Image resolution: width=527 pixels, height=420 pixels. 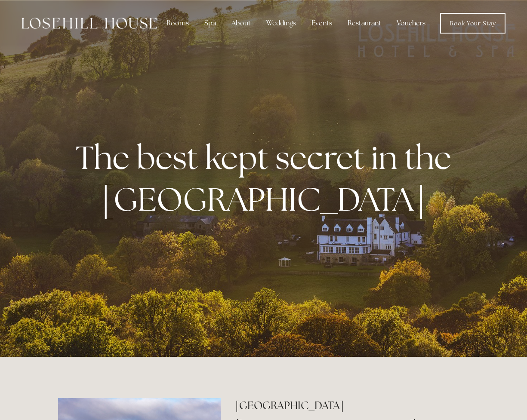 I want to click on a: Vouchers, so click(x=411, y=24).